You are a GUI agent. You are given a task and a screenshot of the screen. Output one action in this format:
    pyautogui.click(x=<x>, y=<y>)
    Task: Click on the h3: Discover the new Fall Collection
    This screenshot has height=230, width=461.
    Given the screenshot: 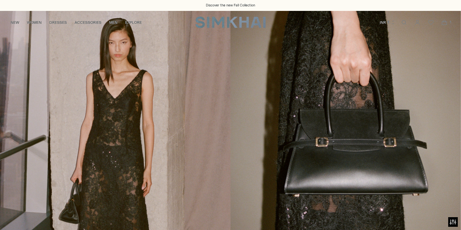 What is the action you would take?
    pyautogui.click(x=231, y=5)
    